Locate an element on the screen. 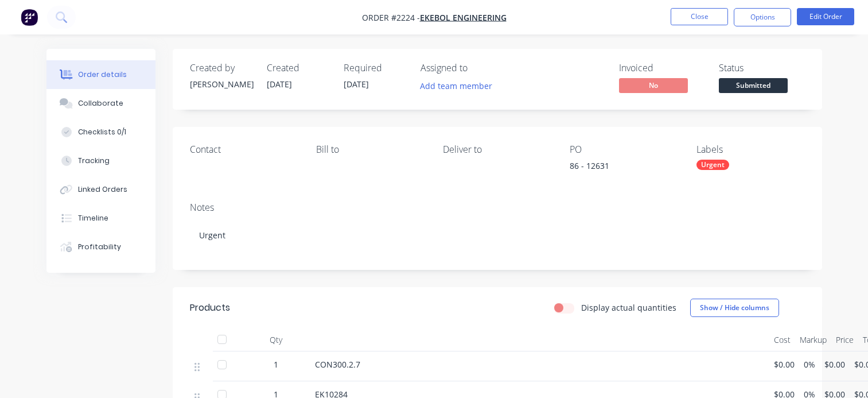 The image size is (868, 398). img: Factory is located at coordinates (30, 17).